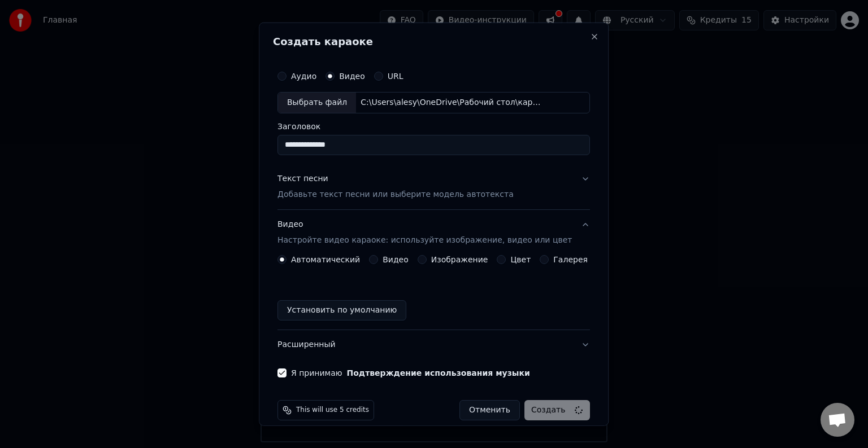 The image size is (868, 448). Describe the element at coordinates (396, 195) in the screenshot. I see `p: Добавьте текст песни или выберите модель автотекста` at that location.